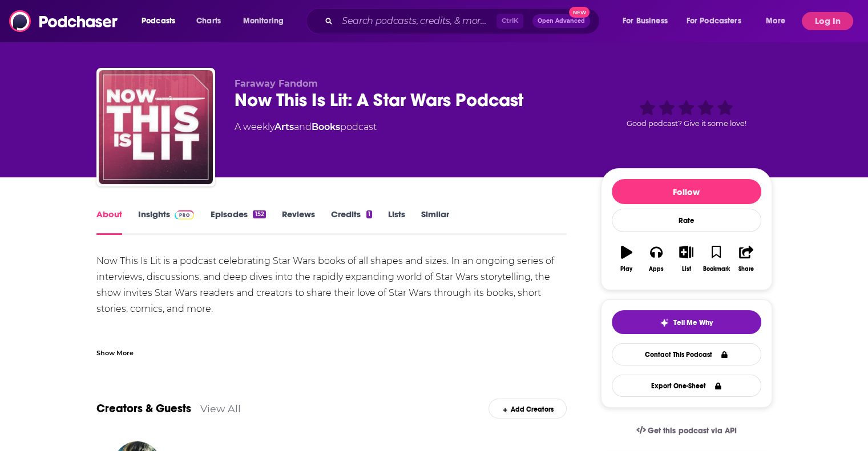 The height and width of the screenshot is (451, 868). What do you see at coordinates (645, 21) in the screenshot?
I see `span: For Business` at bounding box center [645, 21].